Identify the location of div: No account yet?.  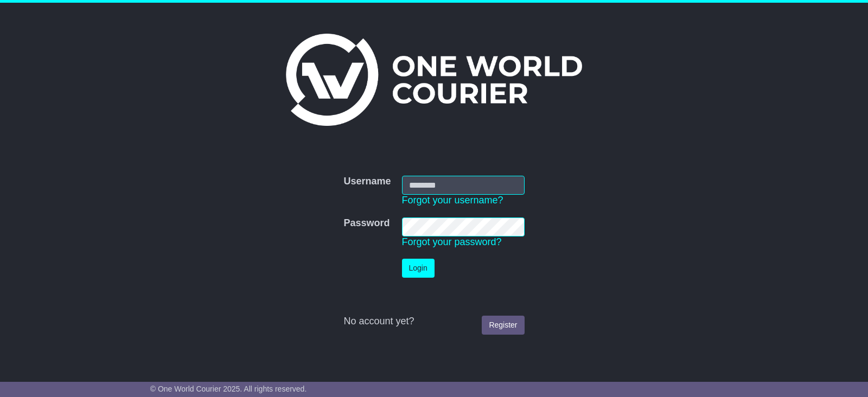
(434, 322).